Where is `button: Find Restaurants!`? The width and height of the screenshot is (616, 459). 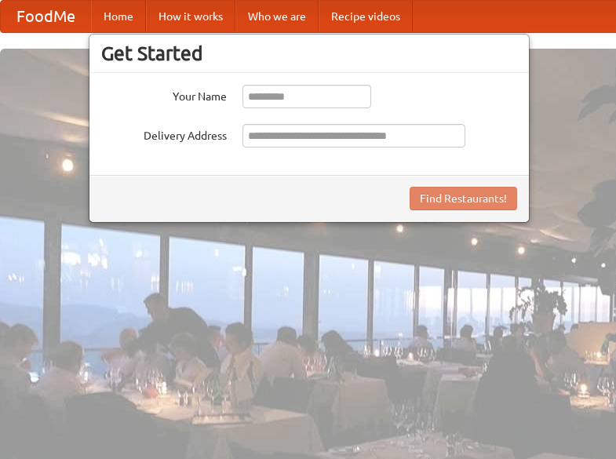 button: Find Restaurants! is located at coordinates (463, 199).